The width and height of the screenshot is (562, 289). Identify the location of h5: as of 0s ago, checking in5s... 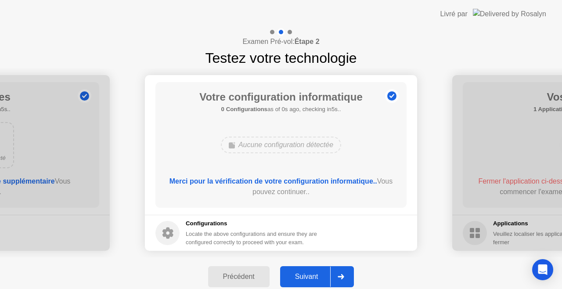
(281, 109).